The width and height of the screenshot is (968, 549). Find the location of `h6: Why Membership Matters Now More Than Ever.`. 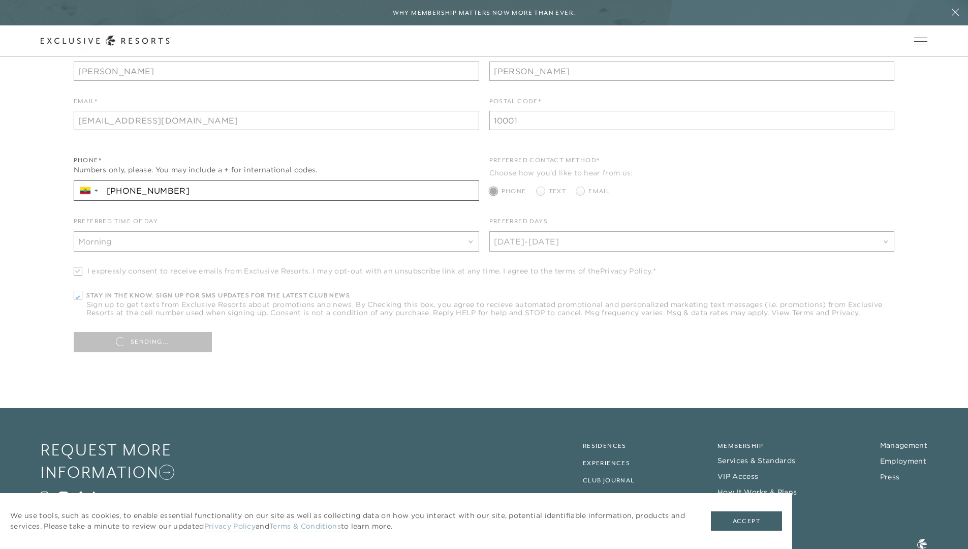

h6: Why Membership Matters Now More Than Ever. is located at coordinates (484, 13).